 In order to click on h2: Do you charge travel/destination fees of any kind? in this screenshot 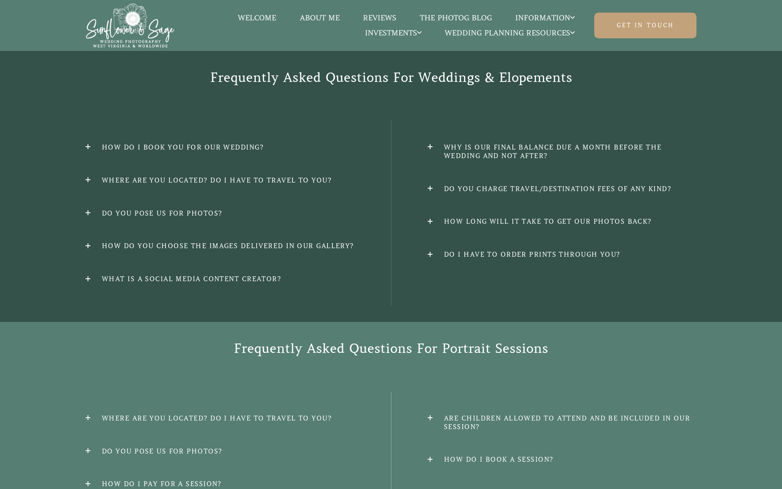, I will do `click(562, 189)`.